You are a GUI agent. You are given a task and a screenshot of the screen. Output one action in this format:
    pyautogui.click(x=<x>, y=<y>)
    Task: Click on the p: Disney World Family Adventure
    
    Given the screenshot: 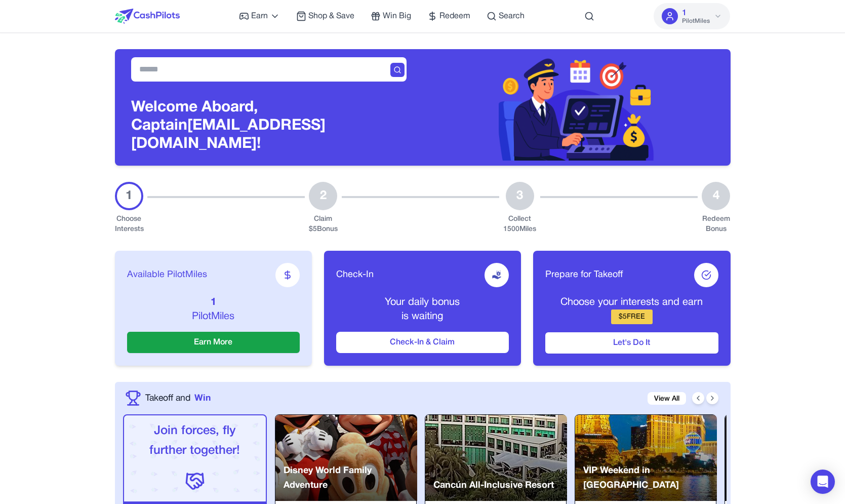 What is the action you would take?
    pyautogui.click(x=351, y=478)
    